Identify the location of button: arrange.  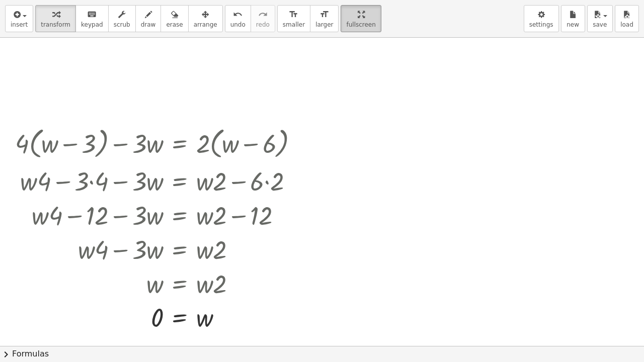
(205, 19).